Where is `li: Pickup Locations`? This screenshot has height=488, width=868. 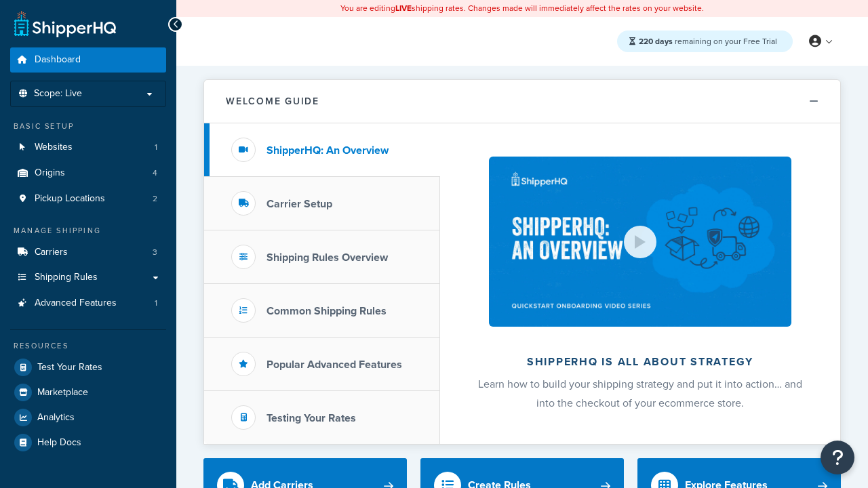
li: Pickup Locations is located at coordinates (88, 199).